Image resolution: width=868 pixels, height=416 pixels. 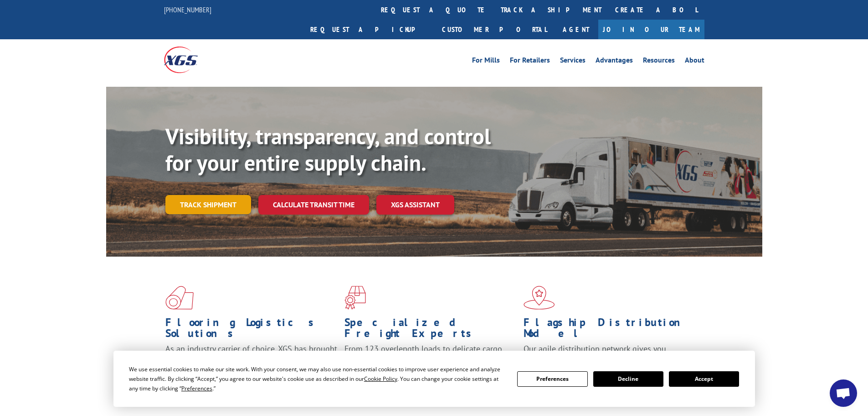 I want to click on b: Visibility, transparency, and control for your entire supply chain., so click(x=328, y=149).